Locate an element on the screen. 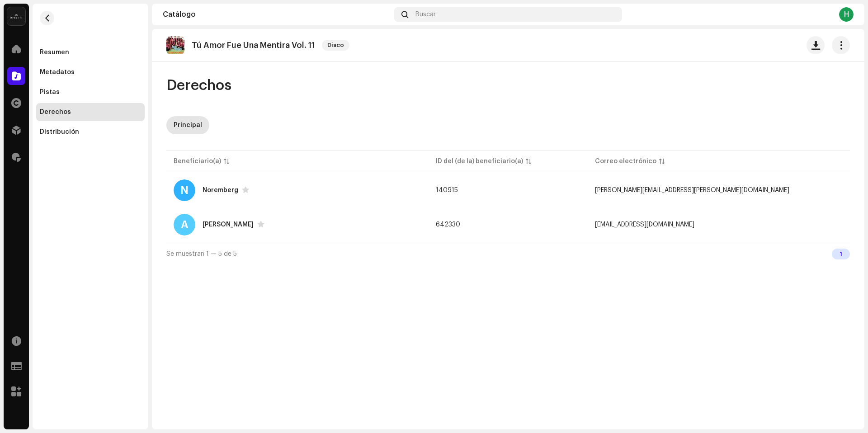 Image resolution: width=868 pixels, height=433 pixels. div: Beneficiario(a) is located at coordinates (197, 161).